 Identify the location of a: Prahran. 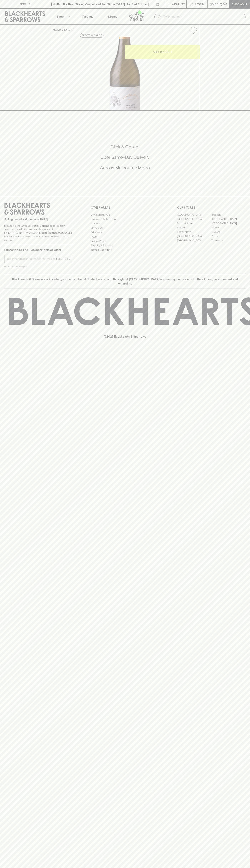
(229, 236).